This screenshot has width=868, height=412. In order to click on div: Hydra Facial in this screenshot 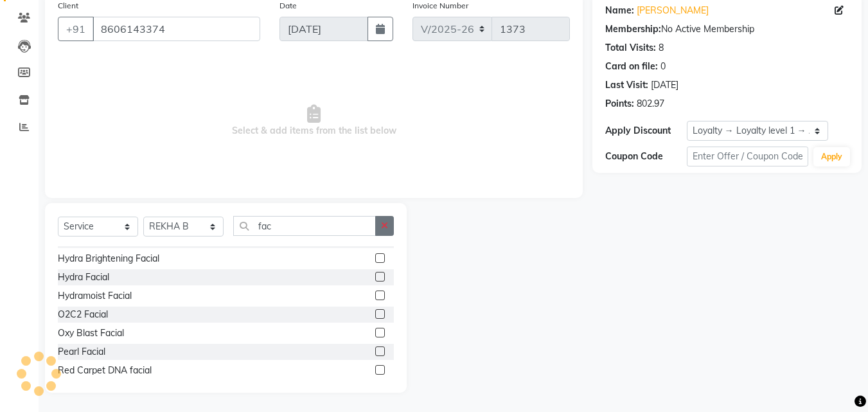, I will do `click(83, 276)`.